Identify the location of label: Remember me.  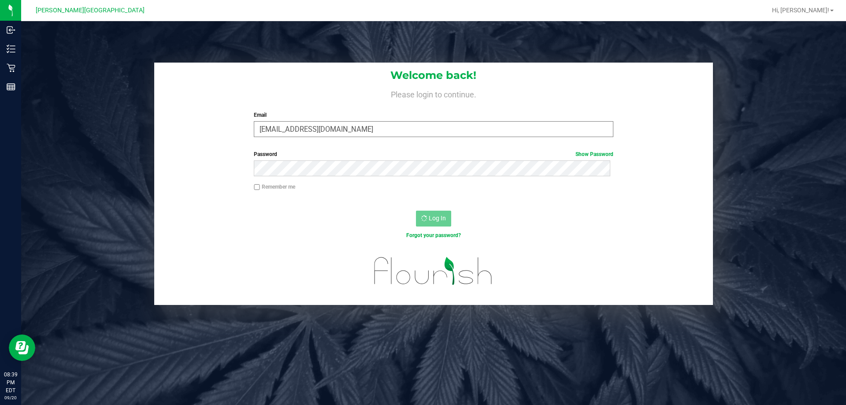
(274, 187).